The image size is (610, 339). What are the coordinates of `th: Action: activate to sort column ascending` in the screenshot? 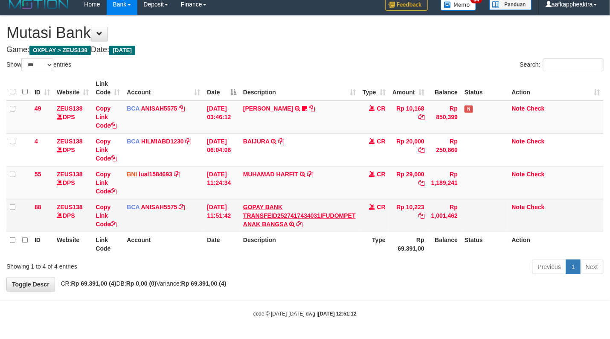 It's located at (556, 88).